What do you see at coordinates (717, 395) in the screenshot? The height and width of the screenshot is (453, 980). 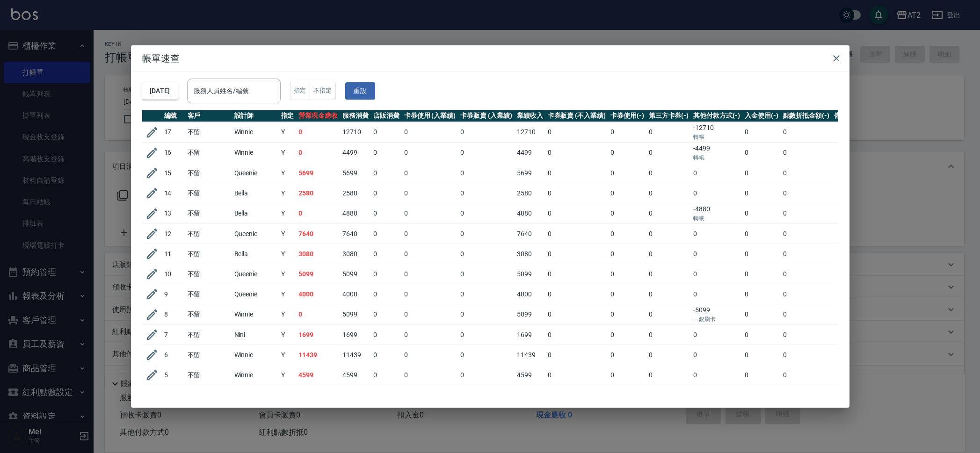 I see `td: -5499` at bounding box center [717, 395].